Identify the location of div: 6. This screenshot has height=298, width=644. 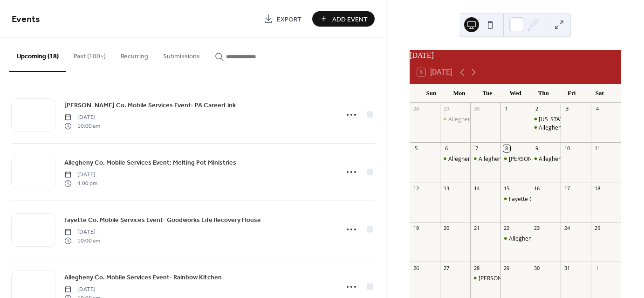
(446, 148).